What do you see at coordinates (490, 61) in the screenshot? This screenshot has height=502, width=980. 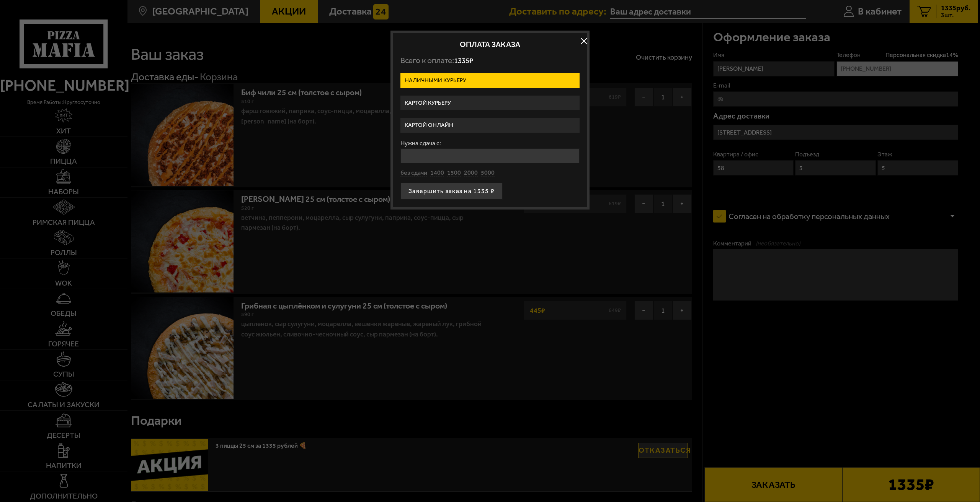 I see `p: Всего к оплате:` at bounding box center [490, 61].